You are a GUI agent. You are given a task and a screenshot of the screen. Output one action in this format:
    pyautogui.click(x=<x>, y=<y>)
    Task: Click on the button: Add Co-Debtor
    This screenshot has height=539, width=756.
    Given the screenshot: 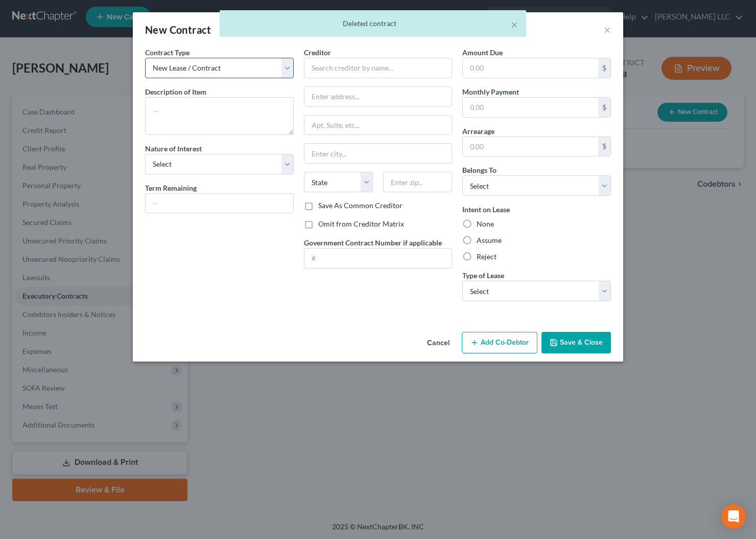 What is the action you would take?
    pyautogui.click(x=500, y=342)
    